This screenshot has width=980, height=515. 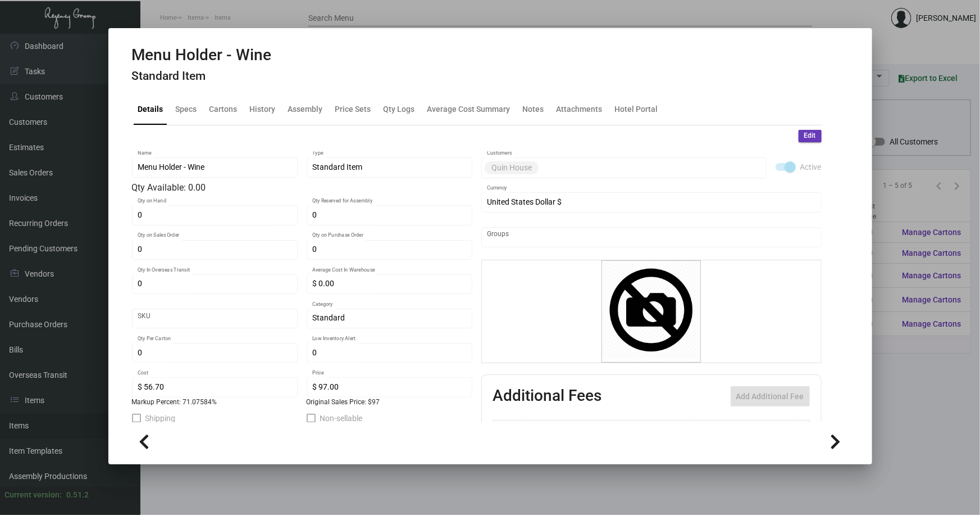 I want to click on span: Non-sellable, so click(x=342, y=419).